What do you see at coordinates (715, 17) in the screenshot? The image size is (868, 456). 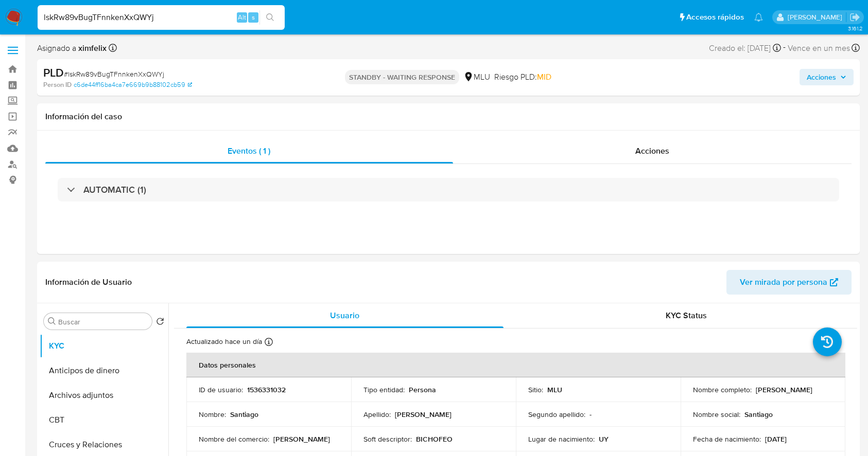 I see `span: Accesos rápidos` at bounding box center [715, 17].